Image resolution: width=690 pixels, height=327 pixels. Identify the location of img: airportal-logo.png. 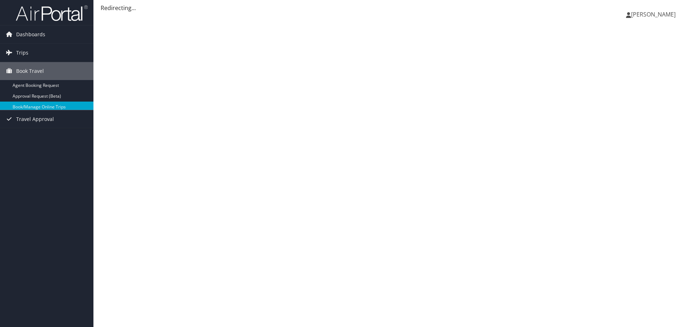
(52, 13).